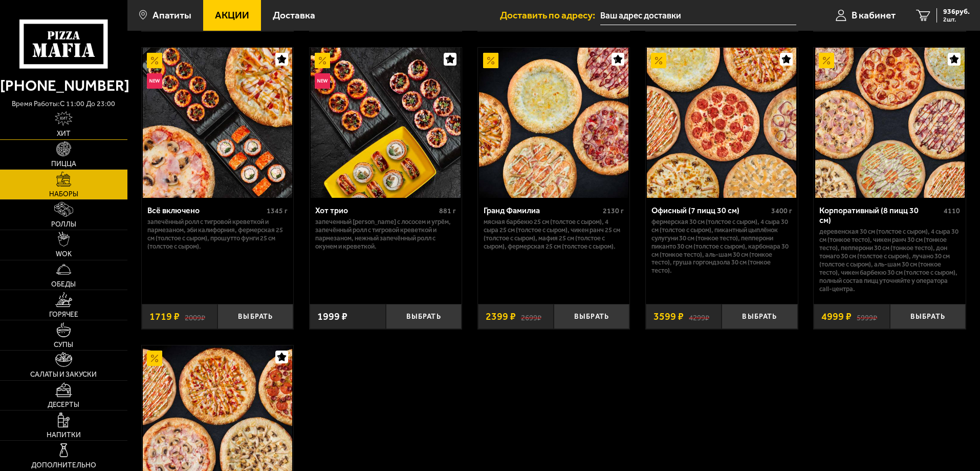 The image size is (980, 471). I want to click on div: Корпоративный (8 пицц 30 см), so click(880, 216).